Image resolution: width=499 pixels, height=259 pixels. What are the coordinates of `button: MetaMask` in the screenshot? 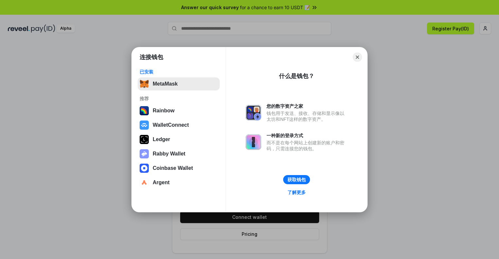 It's located at (179, 84).